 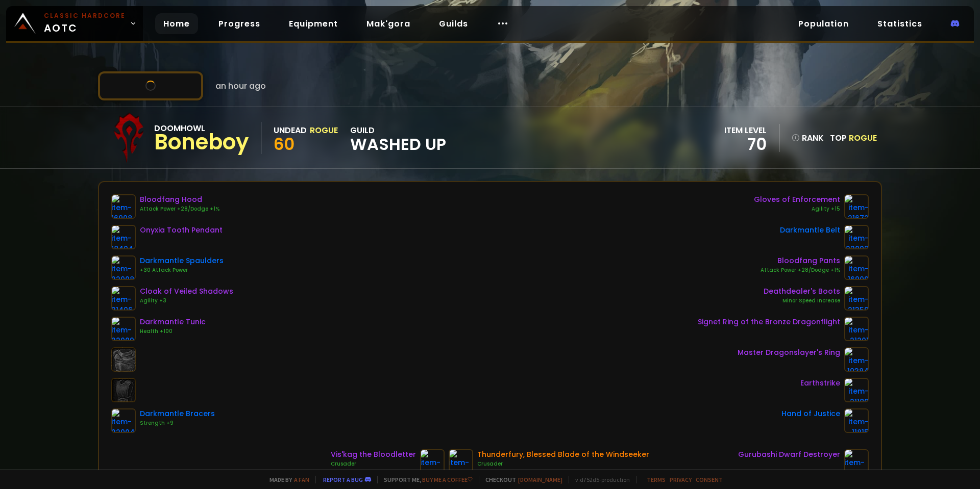 What do you see at coordinates (284, 144) in the screenshot?
I see `span: 60` at bounding box center [284, 144].